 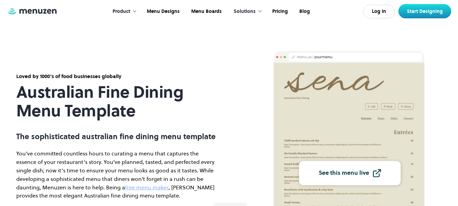 I want to click on a: Menu Boards, so click(x=206, y=12).